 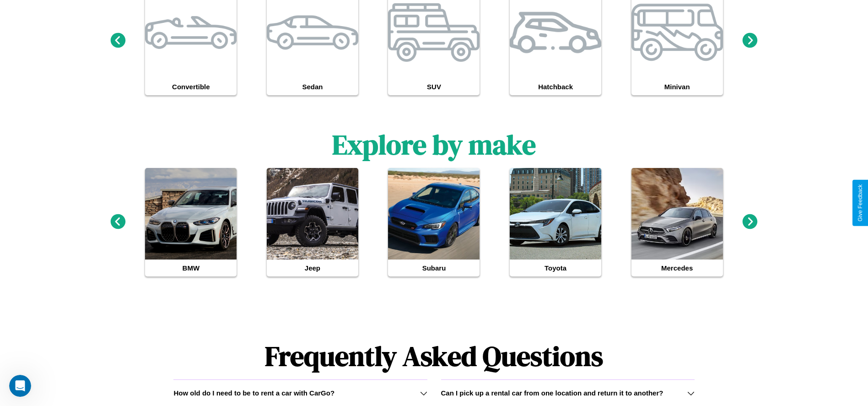 I want to click on h4: Jeep, so click(x=313, y=267).